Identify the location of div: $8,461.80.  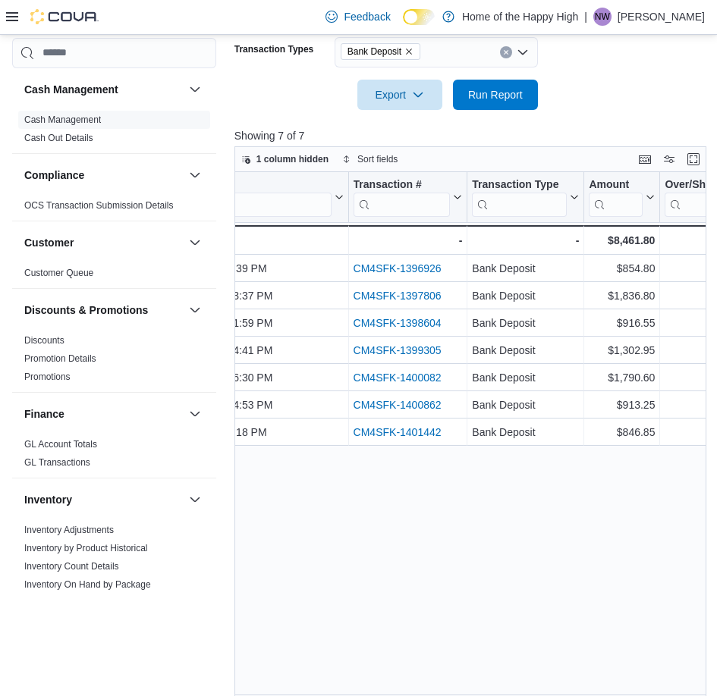
(621, 240).